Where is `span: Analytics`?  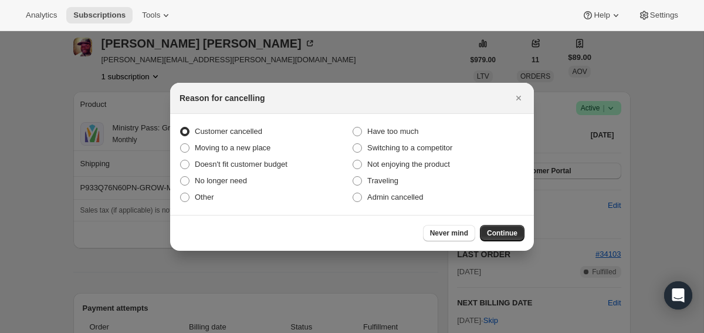
span: Analytics is located at coordinates (41, 15).